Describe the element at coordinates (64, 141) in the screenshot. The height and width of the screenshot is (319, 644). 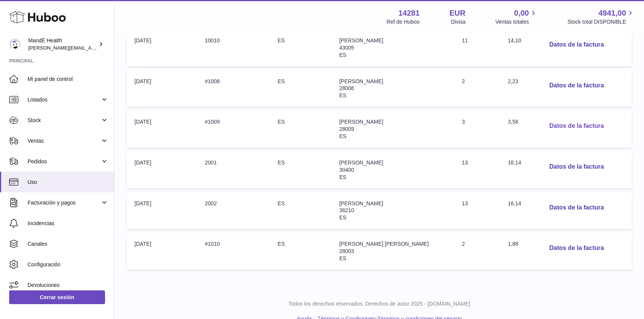
I see `span: Ventas` at that location.